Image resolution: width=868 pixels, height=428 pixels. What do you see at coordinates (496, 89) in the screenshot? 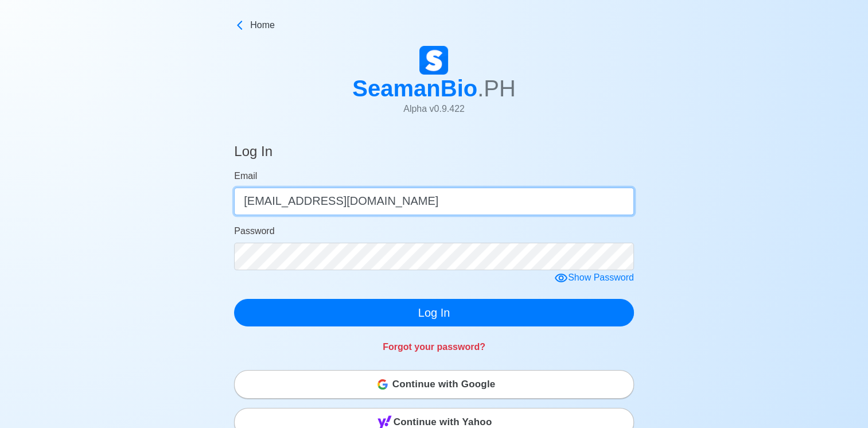
I see `span: .PH` at bounding box center [496, 89].